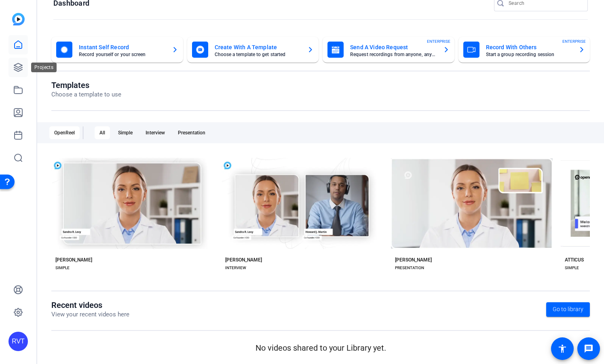 The height and width of the screenshot is (364, 604). I want to click on mat-icon: accessibility, so click(562, 349).